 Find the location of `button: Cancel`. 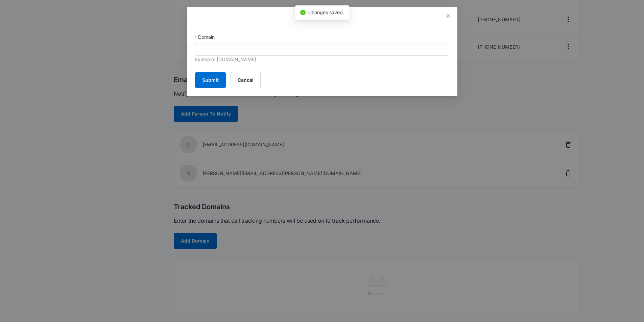

button: Cancel is located at coordinates (246, 80).